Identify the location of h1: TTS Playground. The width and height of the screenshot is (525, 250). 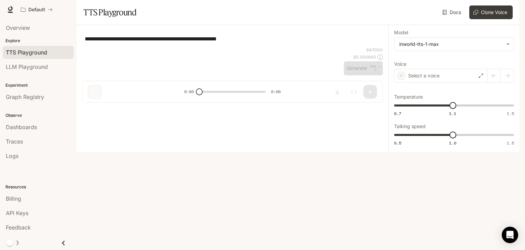
(110, 12).